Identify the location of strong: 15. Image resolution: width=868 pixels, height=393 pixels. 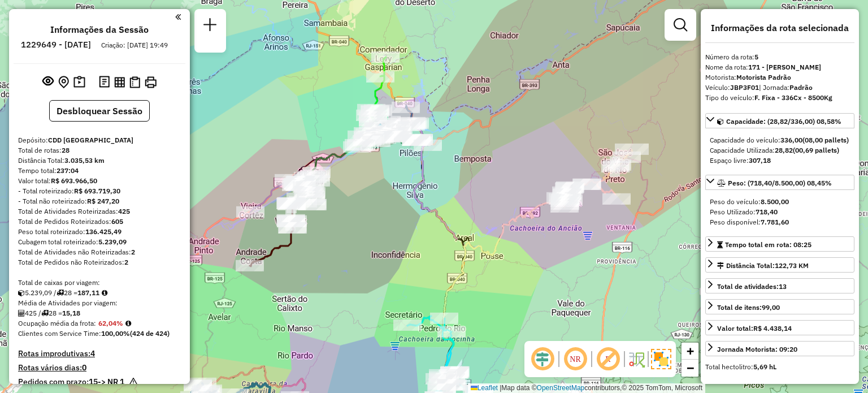
(93, 382).